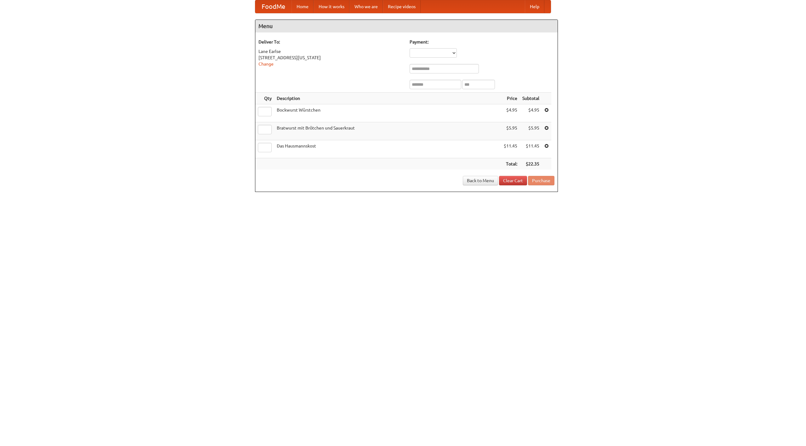 Image resolution: width=806 pixels, height=446 pixels. Describe the element at coordinates (265, 98) in the screenshot. I see `th: Qty` at that location.